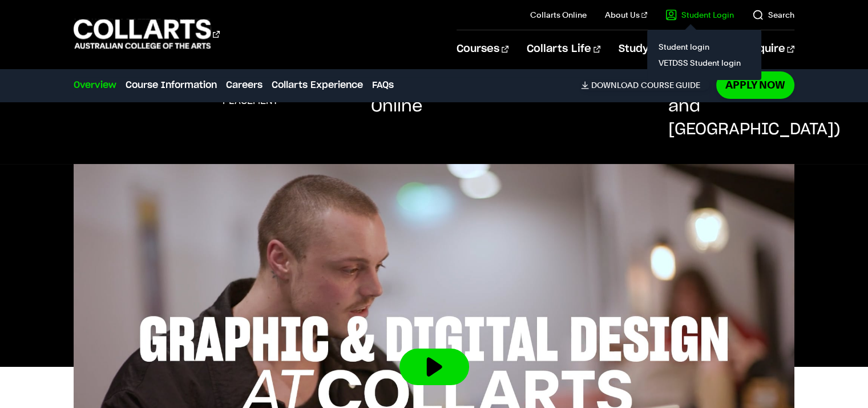 This screenshot has height=408, width=868. Describe the element at coordinates (482, 49) in the screenshot. I see `a: Courses` at that location.